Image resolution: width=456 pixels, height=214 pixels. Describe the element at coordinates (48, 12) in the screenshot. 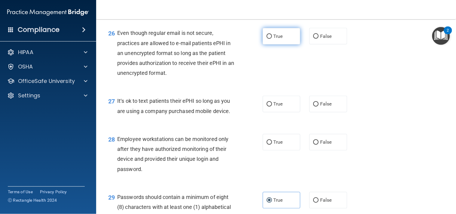

I see `img: PMB logo` at that location.